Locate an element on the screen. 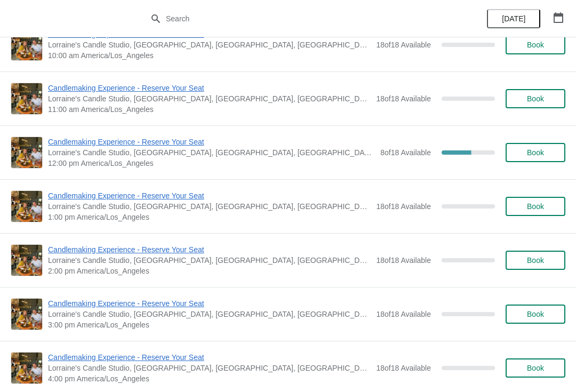 This screenshot has width=576, height=392. span: 3:00 pm America/Los_Angeles is located at coordinates (209, 324).